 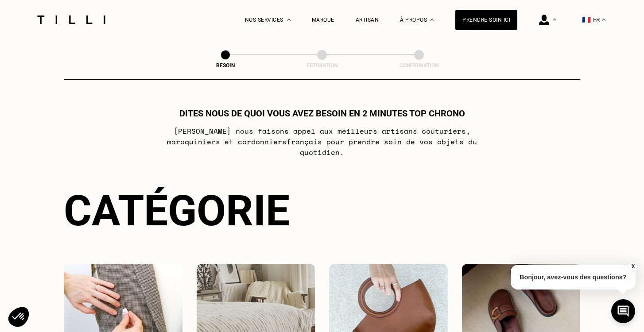 What do you see at coordinates (433, 19) in the screenshot?
I see `img: Menu déroulant à propos` at bounding box center [433, 19].